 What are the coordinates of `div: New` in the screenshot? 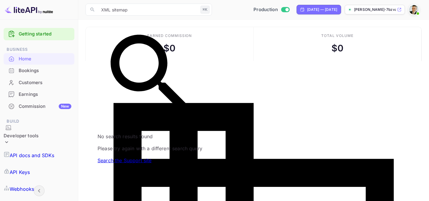 It's located at (65, 107).